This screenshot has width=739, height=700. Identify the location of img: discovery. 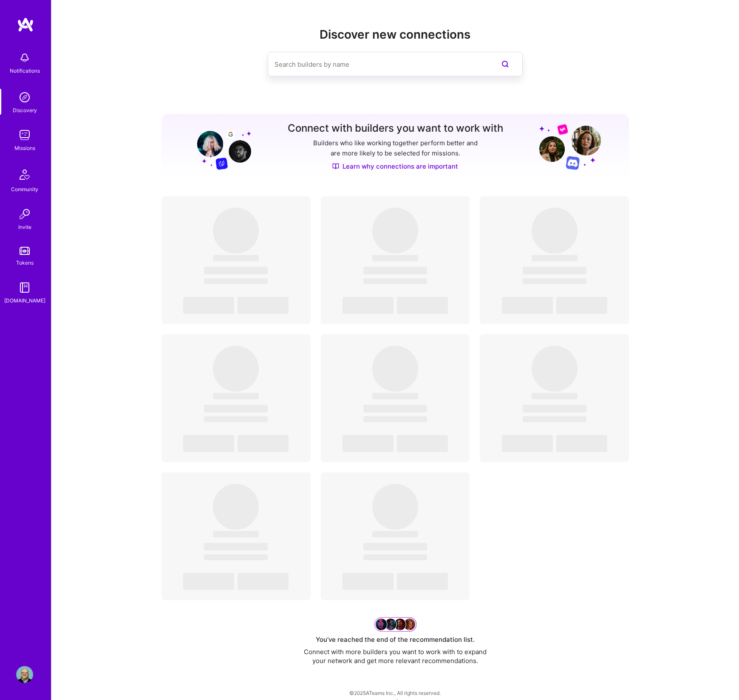
(24, 97).